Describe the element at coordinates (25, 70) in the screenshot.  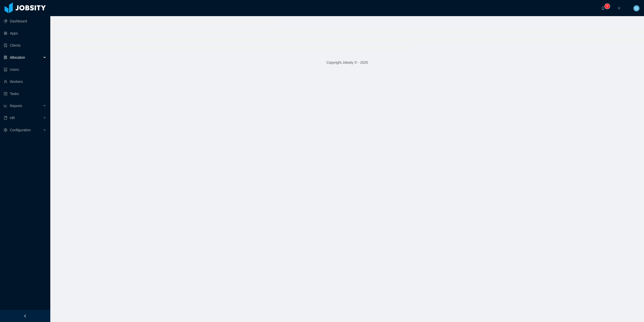
I see `a: icon: robotUsers` at that location.